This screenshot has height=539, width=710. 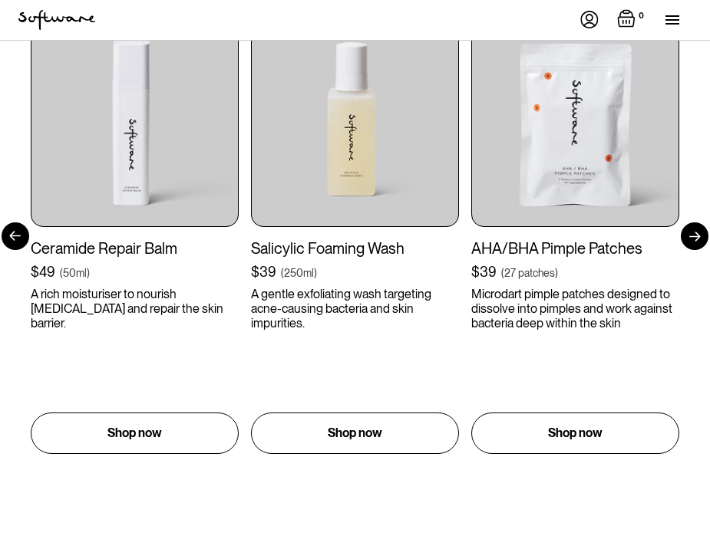 I want to click on div: Ceramide Repair Balm, so click(x=134, y=249).